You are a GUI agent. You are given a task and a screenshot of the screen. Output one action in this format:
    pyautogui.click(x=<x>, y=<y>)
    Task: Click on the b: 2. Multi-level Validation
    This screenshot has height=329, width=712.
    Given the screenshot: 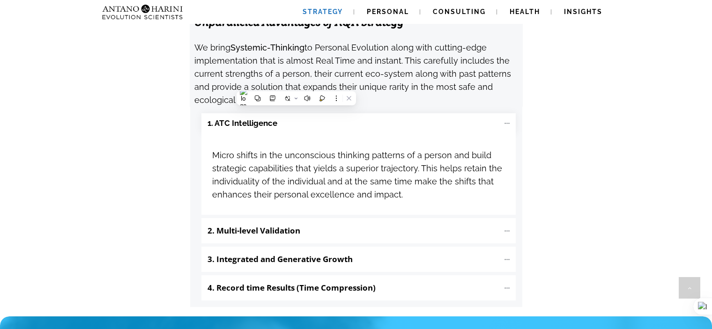 What is the action you would take?
    pyautogui.click(x=254, y=231)
    